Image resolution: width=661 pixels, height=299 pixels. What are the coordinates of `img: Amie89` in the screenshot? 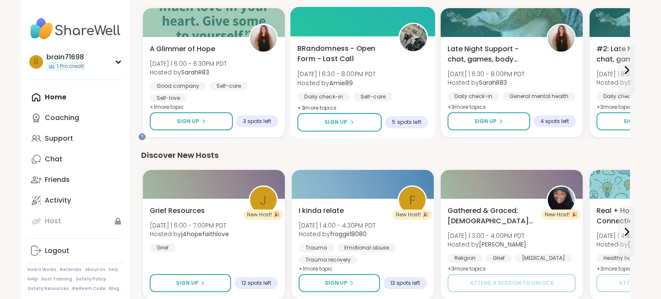 It's located at (413, 37).